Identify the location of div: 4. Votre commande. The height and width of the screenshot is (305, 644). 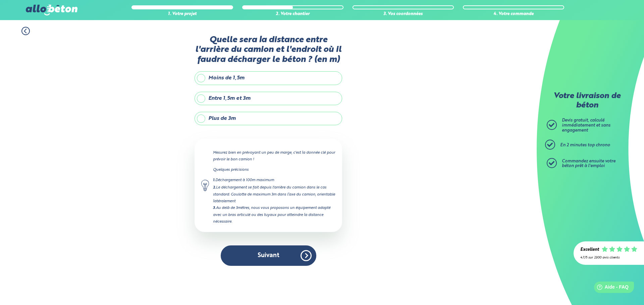
(514, 14).